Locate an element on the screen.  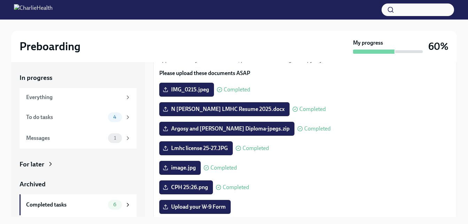
span: image.jpg is located at coordinates (180, 168).